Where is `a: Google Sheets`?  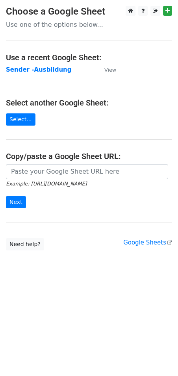 a: Google Sheets is located at coordinates (148, 243).